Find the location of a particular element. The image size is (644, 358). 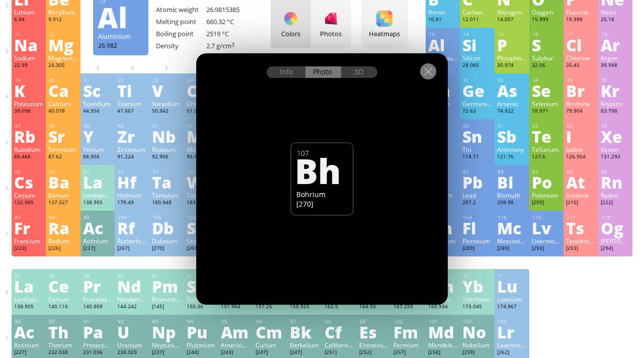

div: 164.93 is located at coordinates (374, 307).